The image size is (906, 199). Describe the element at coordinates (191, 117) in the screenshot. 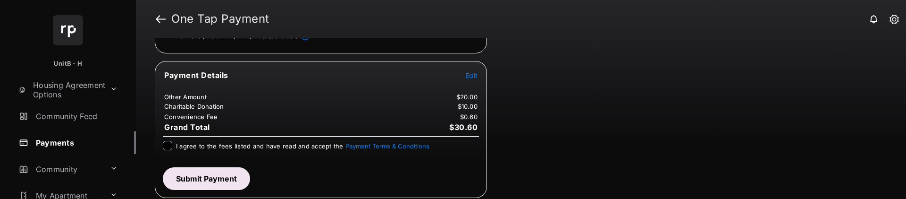

I see `td: Convenience Fee` at that location.